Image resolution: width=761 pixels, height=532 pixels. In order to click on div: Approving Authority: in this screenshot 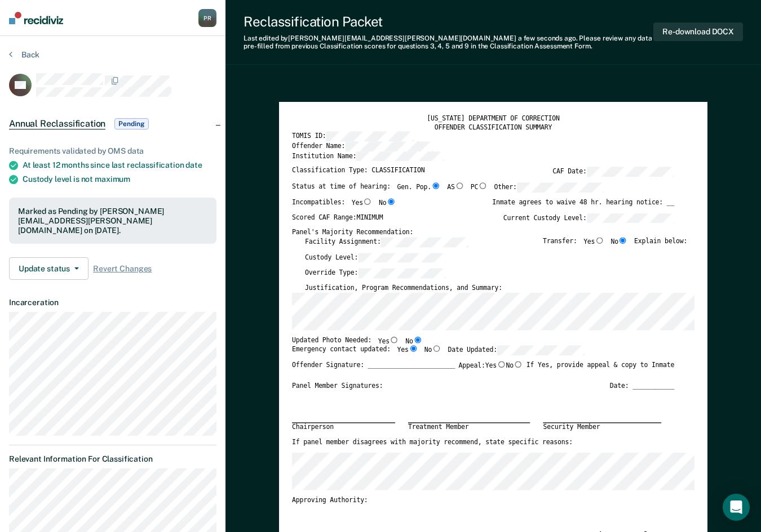, I will do `click(483, 500)`.